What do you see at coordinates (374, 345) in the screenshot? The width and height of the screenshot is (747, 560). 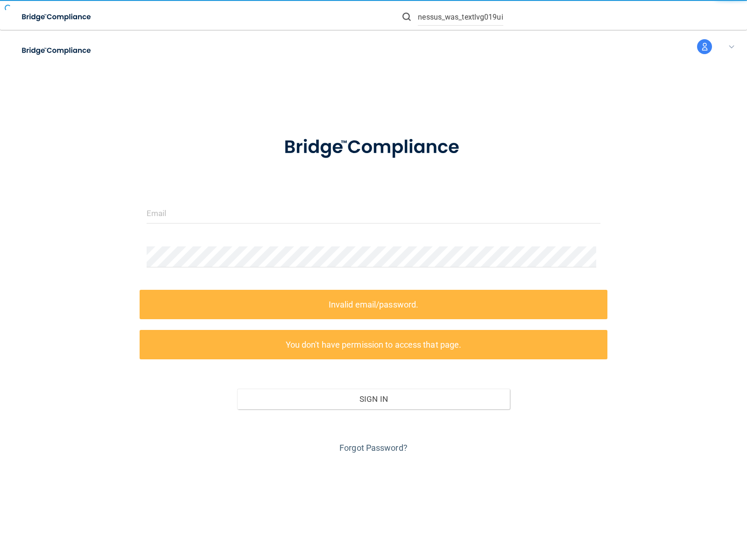 I see `label: You don't have permission to access that page.` at bounding box center [374, 345].